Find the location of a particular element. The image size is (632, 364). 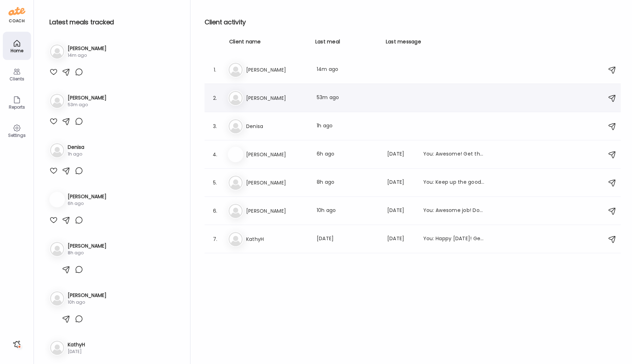

div: Clients is located at coordinates (17, 79).